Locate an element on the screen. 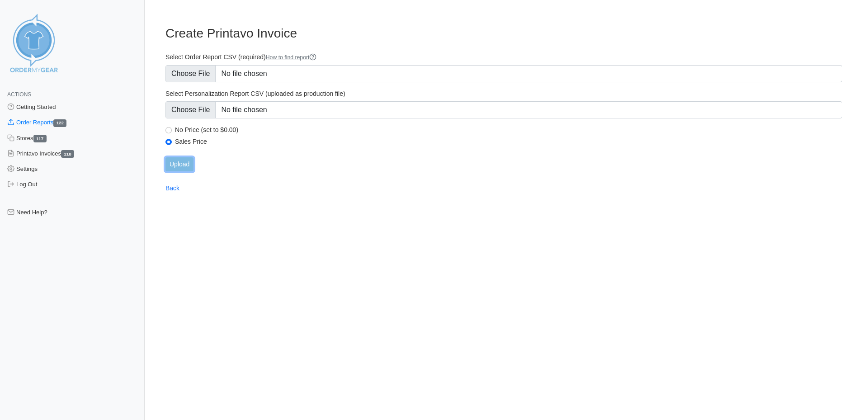  span: 122 is located at coordinates (59, 123).